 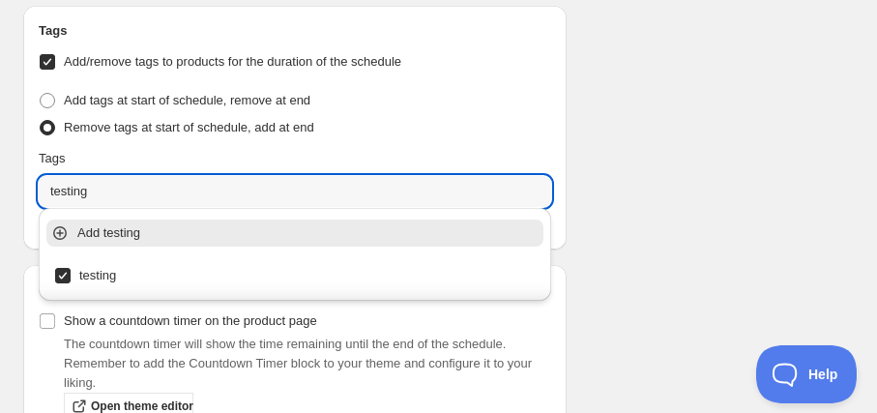 I want to click on span: Add tags at start of schedule, remove at end, so click(x=187, y=100).